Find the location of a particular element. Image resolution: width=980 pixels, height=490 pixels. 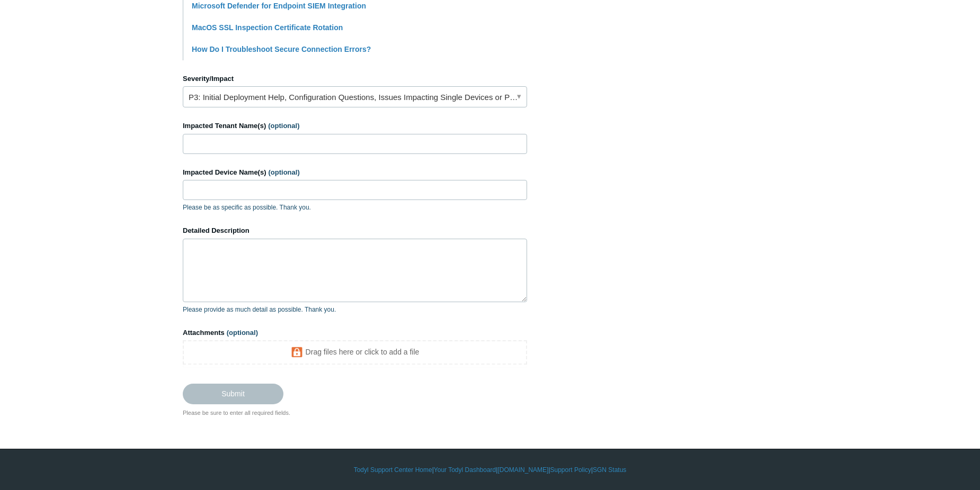

a: P3: Initial Deployment Help, Configuration Questions, Issues Impacting Single Devices or Past Out... is located at coordinates (355, 97).